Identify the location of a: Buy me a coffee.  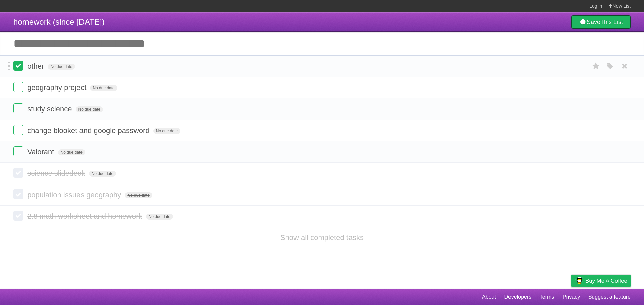
(601, 281).